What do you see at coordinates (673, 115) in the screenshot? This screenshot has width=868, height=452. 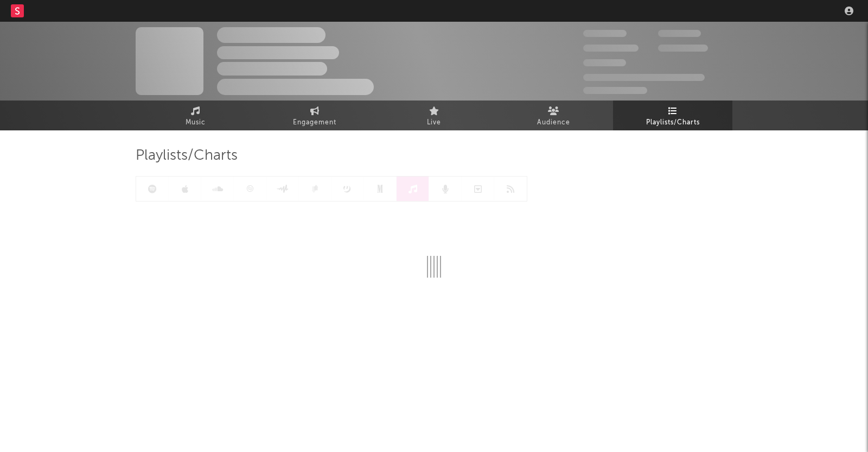 I see `a: Playlists/Charts` at bounding box center [673, 115].